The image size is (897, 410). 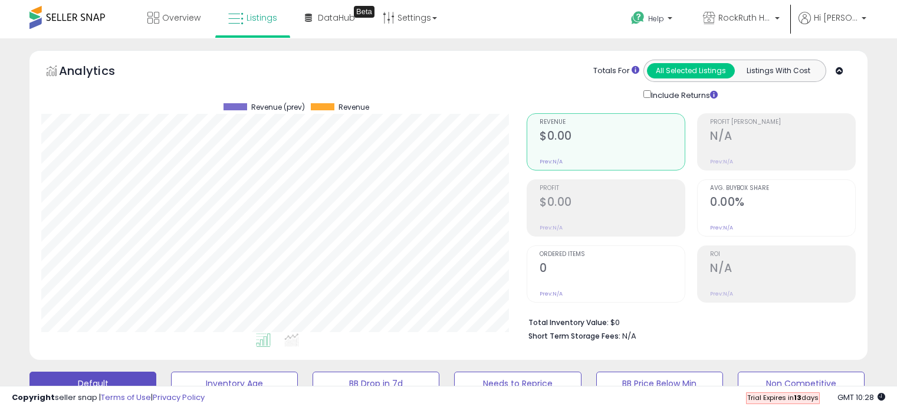 What do you see at coordinates (652, 20) in the screenshot?
I see `a: Help` at bounding box center [652, 20].